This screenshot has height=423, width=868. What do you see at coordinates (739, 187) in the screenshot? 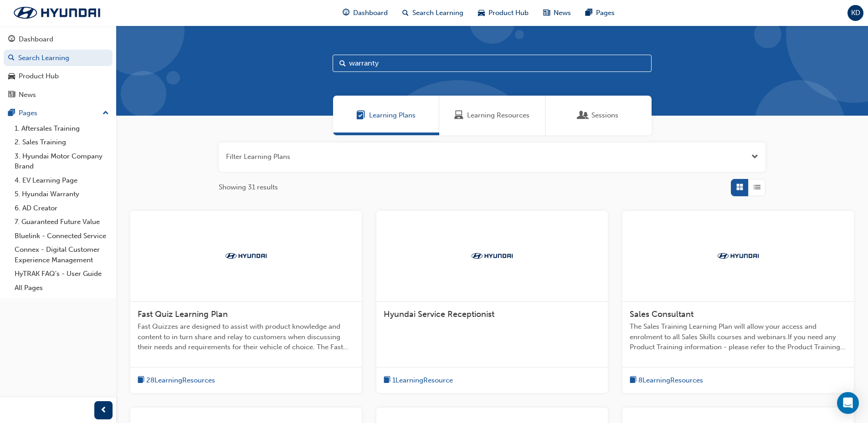
I see `span: Grid` at bounding box center [739, 187].